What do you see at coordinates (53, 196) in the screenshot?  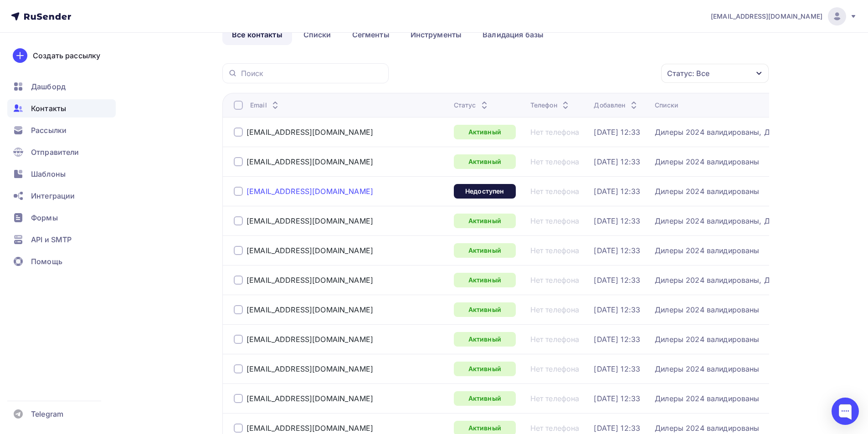 I see `span: Интеграции` at bounding box center [53, 196].